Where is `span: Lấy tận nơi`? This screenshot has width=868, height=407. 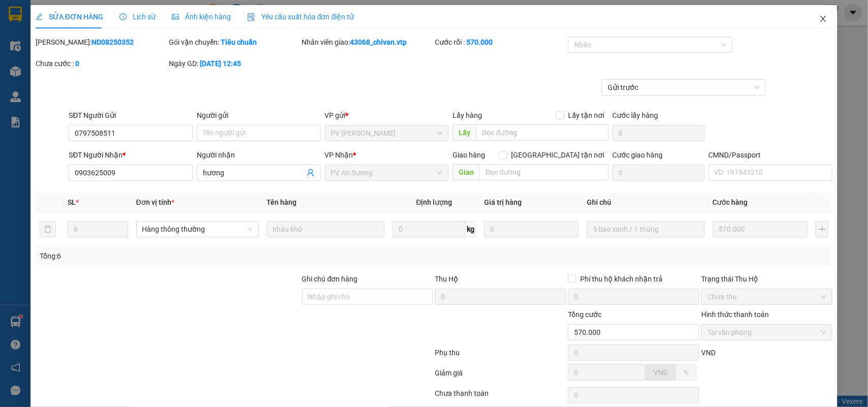 span: Lấy tận nơi is located at coordinates (586, 115).